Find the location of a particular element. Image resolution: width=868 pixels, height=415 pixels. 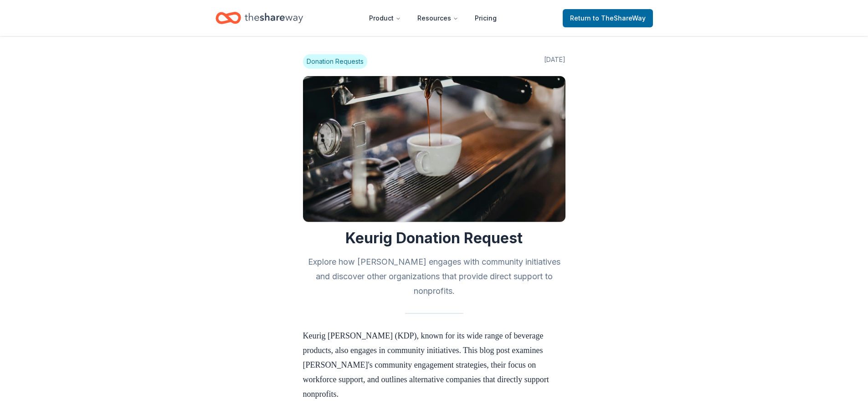

a: Pricing is located at coordinates (485, 18).